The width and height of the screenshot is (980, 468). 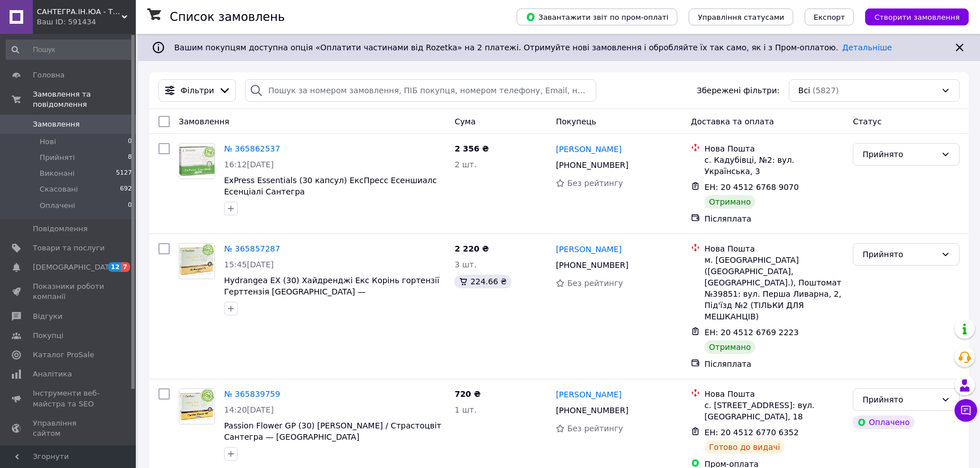 I want to click on span: Показники роботи компанії, so click(x=69, y=292).